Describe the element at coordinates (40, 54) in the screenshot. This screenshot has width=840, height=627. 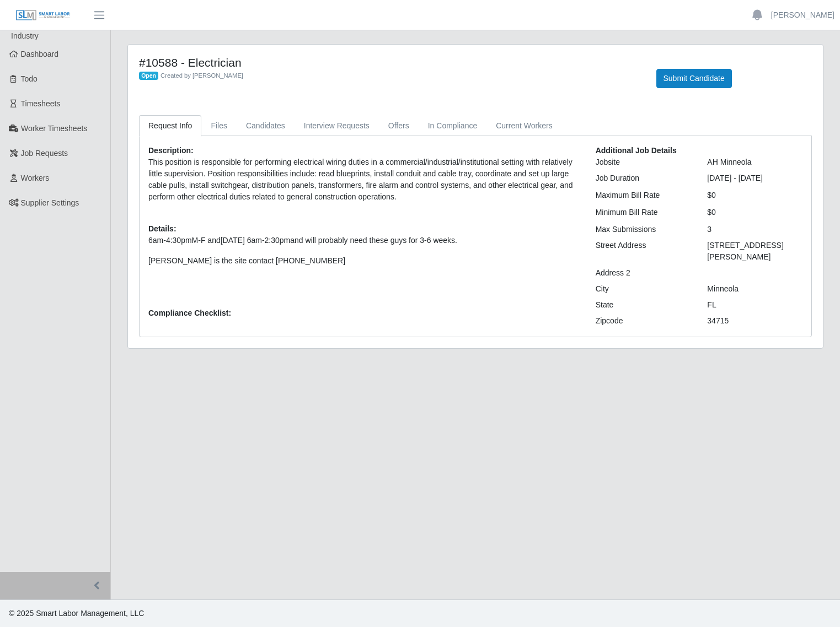
I see `span: Dashboard` at that location.